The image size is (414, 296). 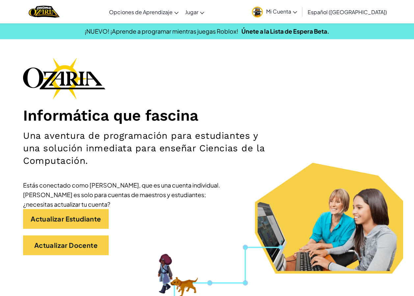 I want to click on a: Actualizar Docente, so click(x=66, y=245).